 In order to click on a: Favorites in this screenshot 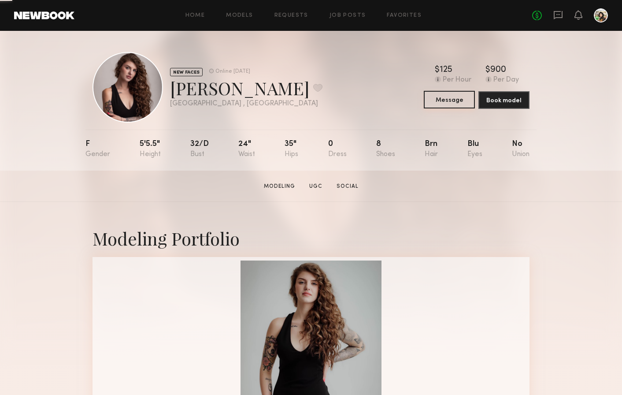, I will do `click(404, 15)`.